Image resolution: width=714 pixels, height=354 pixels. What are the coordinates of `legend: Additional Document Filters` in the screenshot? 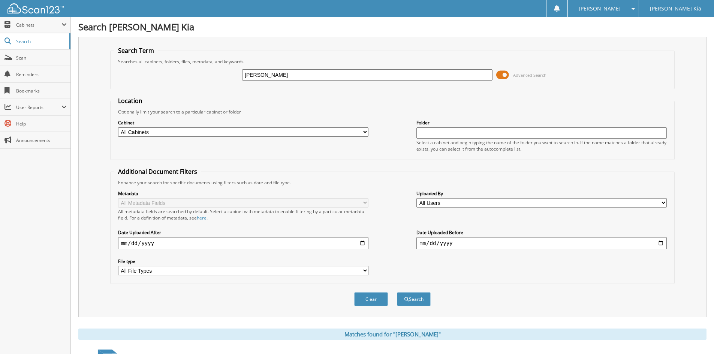 It's located at (158, 172).